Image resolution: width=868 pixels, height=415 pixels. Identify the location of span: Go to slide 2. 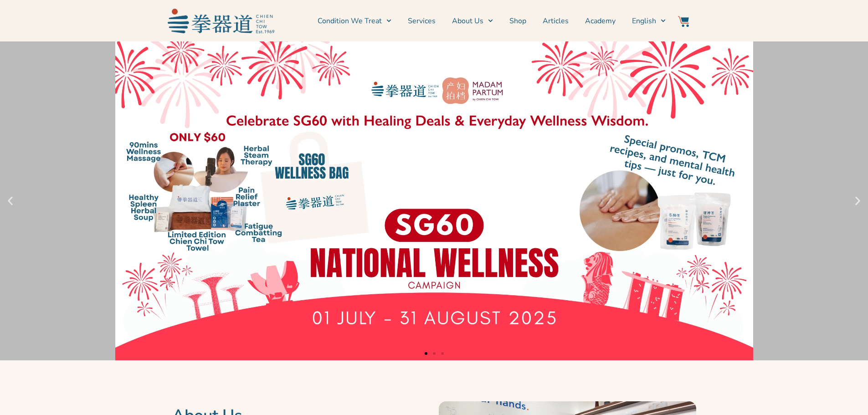
(434, 354).